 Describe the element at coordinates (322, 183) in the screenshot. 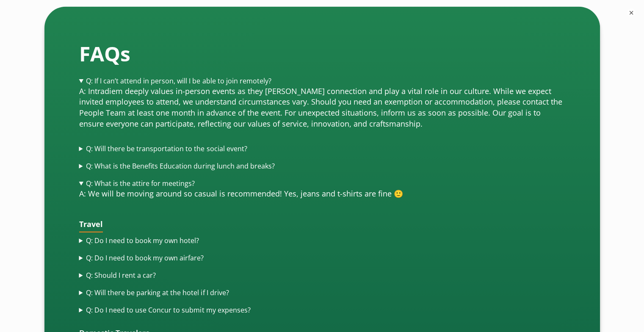

I see `summary: Q: What is the attire for meetings?` at that location.